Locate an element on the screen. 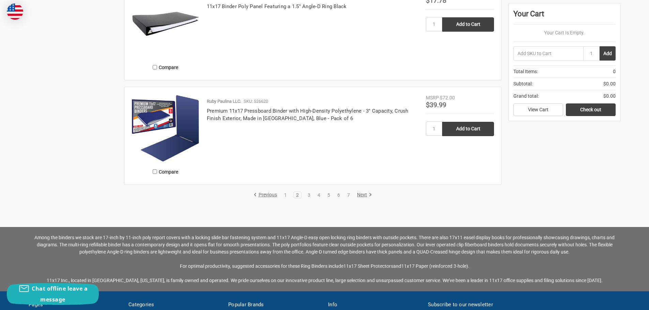 Image resolution: width=649 pixels, height=310 pixels. div: MSRP is located at coordinates (432, 98).